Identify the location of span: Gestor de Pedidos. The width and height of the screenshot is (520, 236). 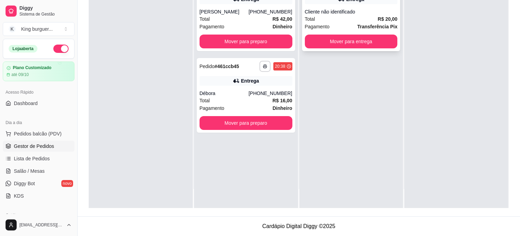
(34, 146).